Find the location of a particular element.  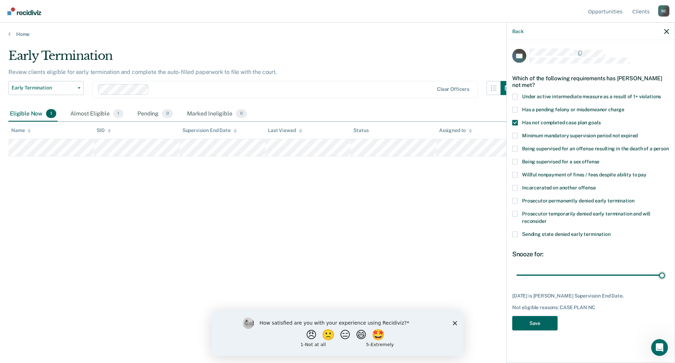

button: 4 is located at coordinates (150, 24).